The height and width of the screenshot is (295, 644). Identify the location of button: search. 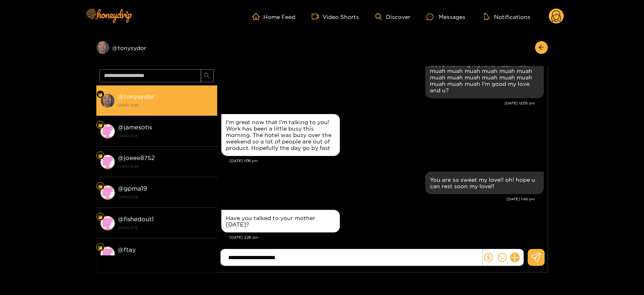
(207, 76).